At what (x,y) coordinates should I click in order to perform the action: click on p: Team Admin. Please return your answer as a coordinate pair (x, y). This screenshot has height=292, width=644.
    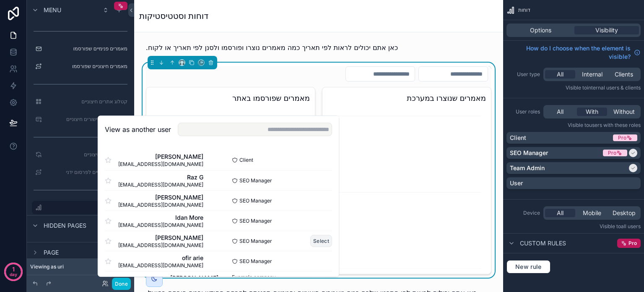
    Looking at the image, I should click on (527, 168).